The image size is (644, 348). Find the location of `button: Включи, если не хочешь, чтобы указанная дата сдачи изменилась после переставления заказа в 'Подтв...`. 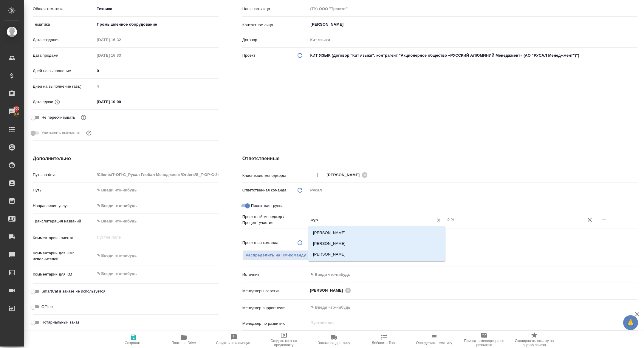

button: Включи, если не хочешь, чтобы указанная дата сдачи изменилась после переставления заказа в 'Подтв... is located at coordinates (83, 118).